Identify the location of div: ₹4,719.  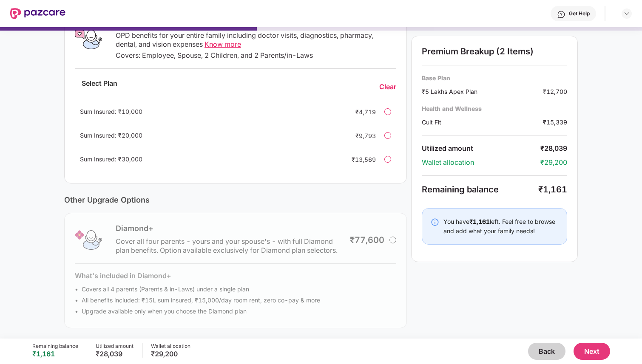
(359, 112).